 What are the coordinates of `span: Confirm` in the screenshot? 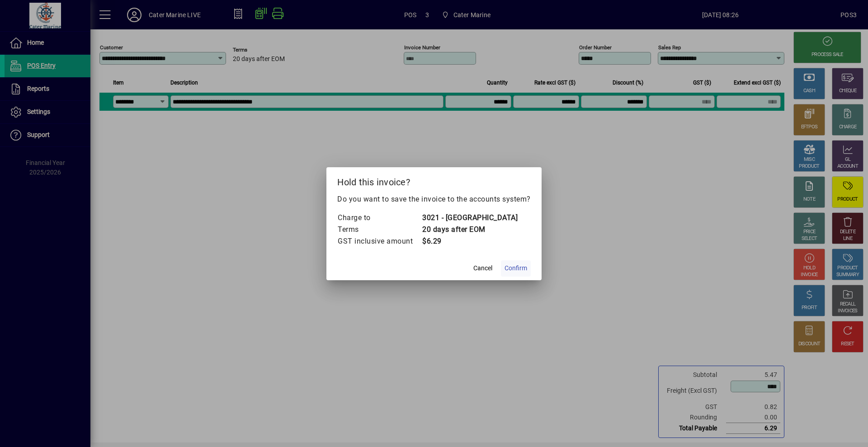 It's located at (516, 268).